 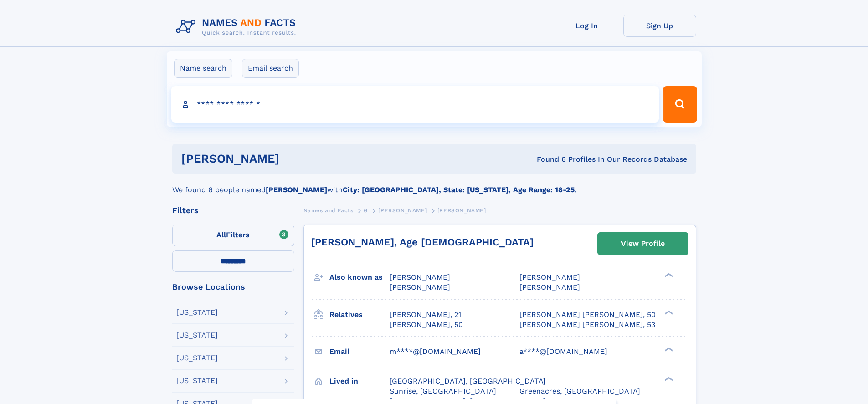 I want to click on a: Names and Facts, so click(x=329, y=210).